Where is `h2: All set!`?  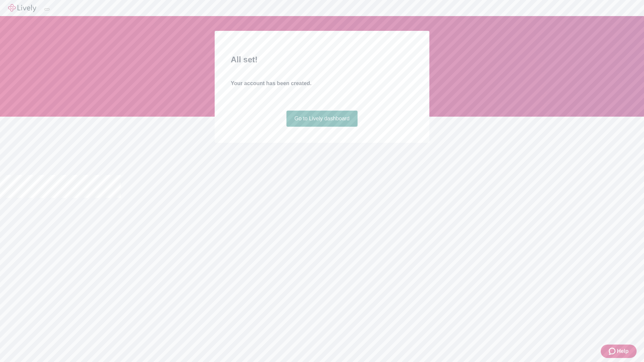
h2: All set! is located at coordinates (322, 59).